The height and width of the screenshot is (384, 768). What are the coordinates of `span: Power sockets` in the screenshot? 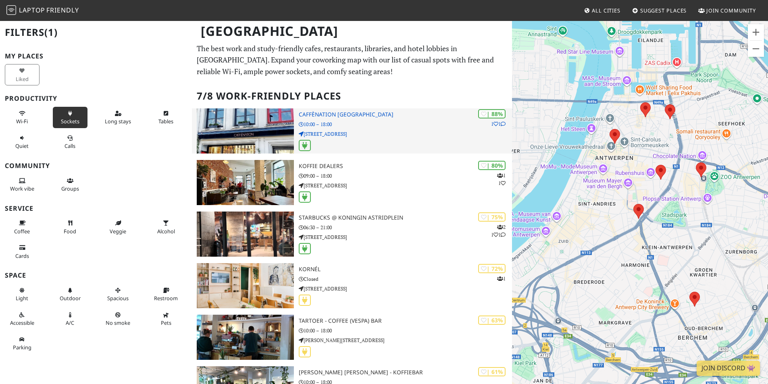 It's located at (70, 121).